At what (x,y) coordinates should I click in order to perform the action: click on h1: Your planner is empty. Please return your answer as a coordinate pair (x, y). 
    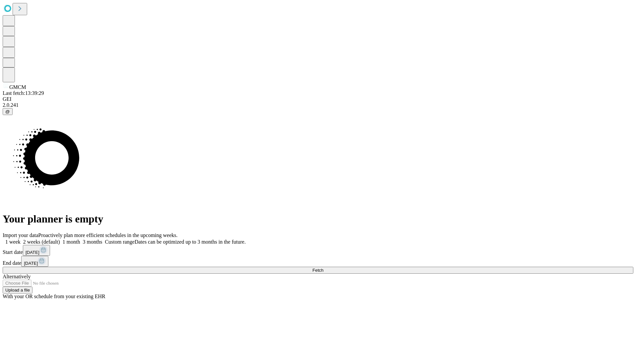
    Looking at the image, I should click on (318, 219).